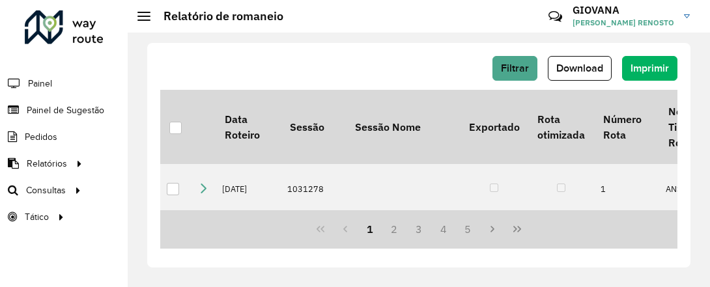 This screenshot has width=710, height=287. Describe the element at coordinates (40, 83) in the screenshot. I see `span: Painel` at that location.